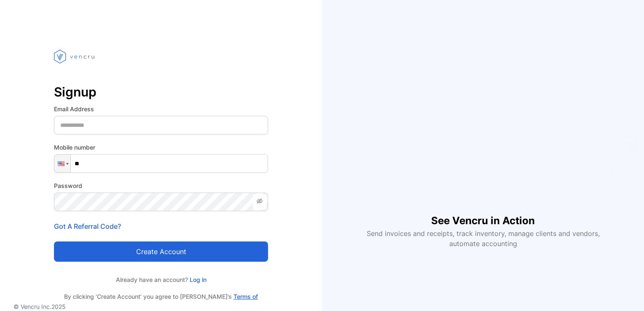 This screenshot has width=644, height=311. Describe the element at coordinates (161, 251) in the screenshot. I see `button: Create account` at that location.